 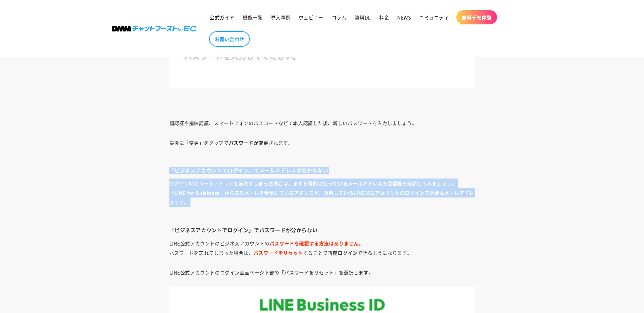 I want to click on a: 導入事例, so click(x=280, y=17).